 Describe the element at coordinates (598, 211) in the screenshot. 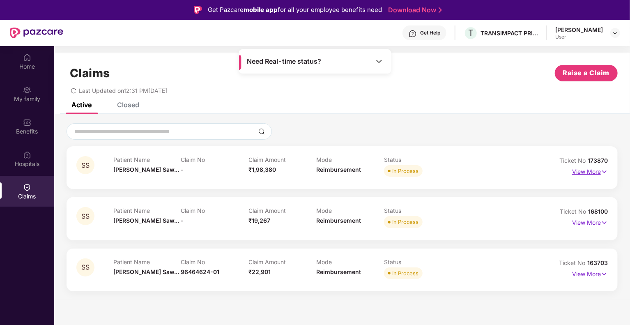

I see `span: 168100` at that location.